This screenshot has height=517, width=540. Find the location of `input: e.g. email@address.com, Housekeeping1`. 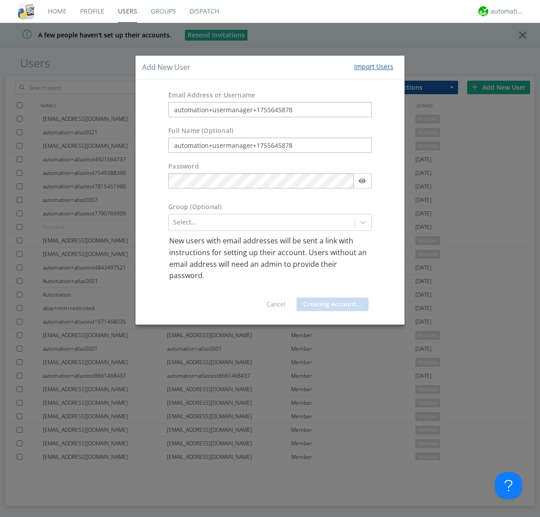

input: e.g. email@address.com, Housekeeping1 is located at coordinates (270, 110).